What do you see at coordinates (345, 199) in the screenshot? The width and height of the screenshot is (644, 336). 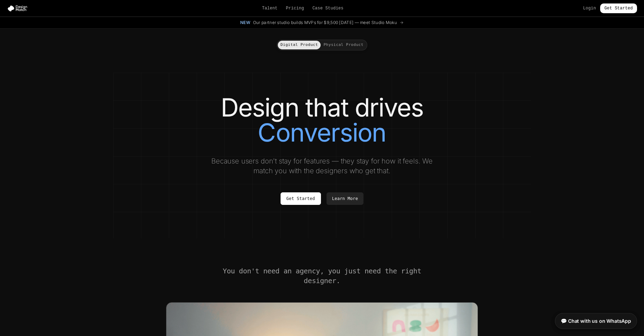 I see `a: Learn More` at bounding box center [345, 199].